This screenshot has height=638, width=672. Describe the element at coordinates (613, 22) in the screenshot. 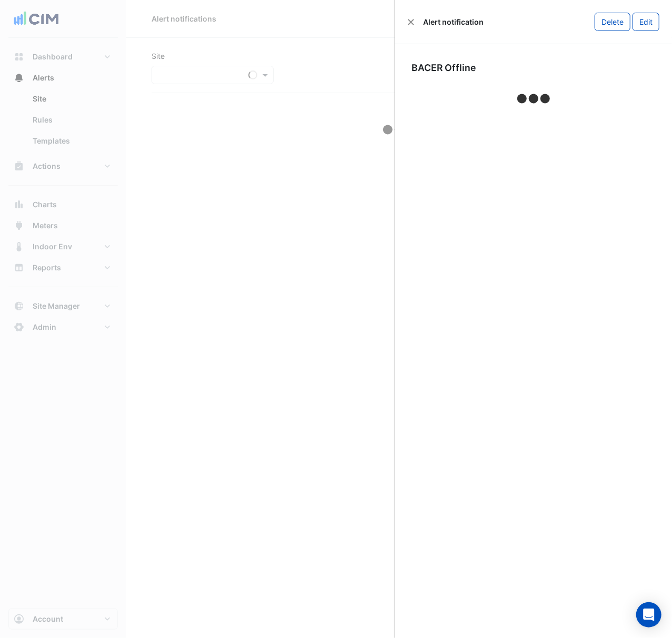

I see `button: Delete` at that location.